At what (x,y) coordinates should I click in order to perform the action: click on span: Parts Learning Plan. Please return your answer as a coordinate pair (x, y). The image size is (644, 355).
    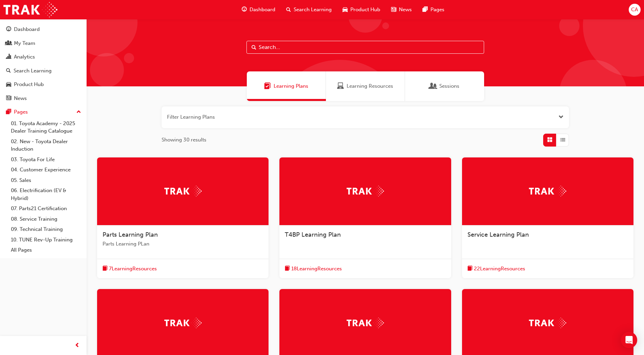
    Looking at the image, I should click on (130, 235).